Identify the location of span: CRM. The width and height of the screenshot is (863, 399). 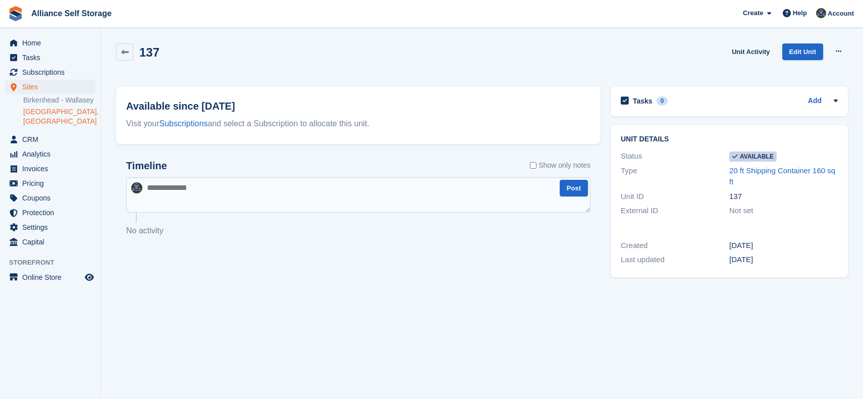
(53, 139).